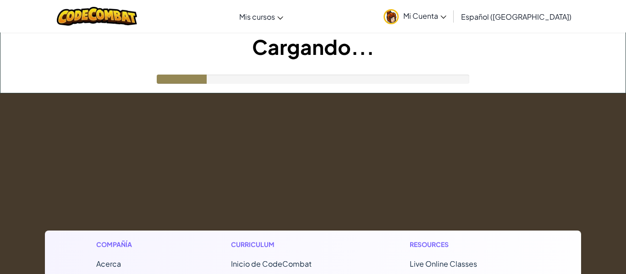  What do you see at coordinates (470, 245) in the screenshot?
I see `h1: Resources` at bounding box center [470, 245].